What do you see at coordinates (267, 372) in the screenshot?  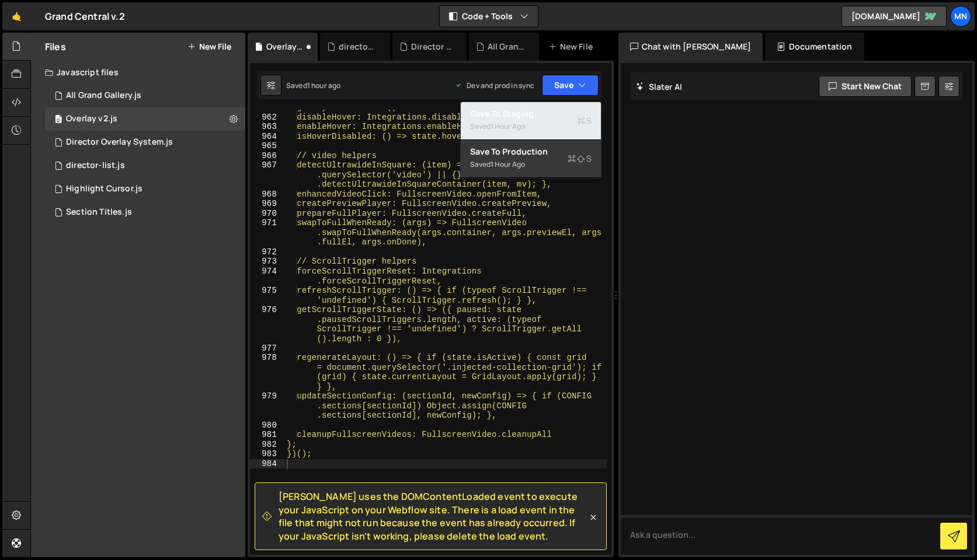 I see `div: 978` at bounding box center [267, 372].